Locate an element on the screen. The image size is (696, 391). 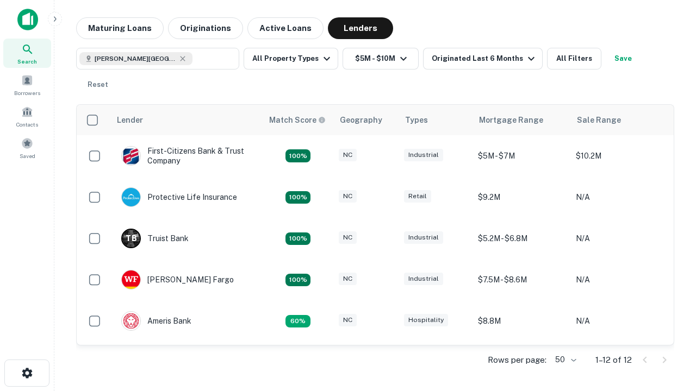
span: Saved is located at coordinates (27, 156).